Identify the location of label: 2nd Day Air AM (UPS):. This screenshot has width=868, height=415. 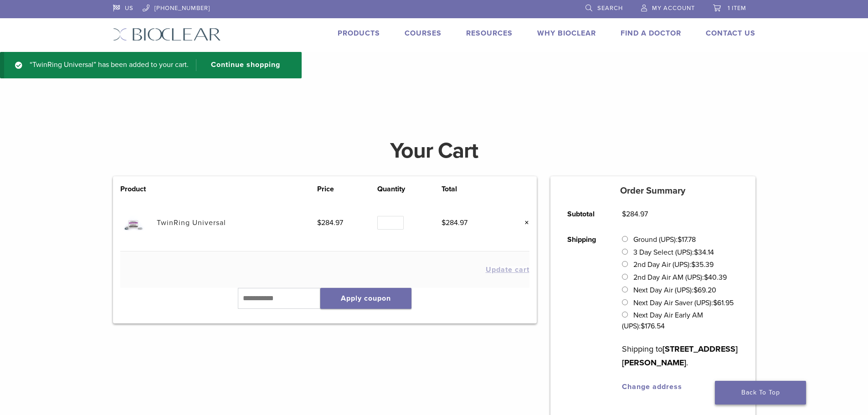
(680, 278).